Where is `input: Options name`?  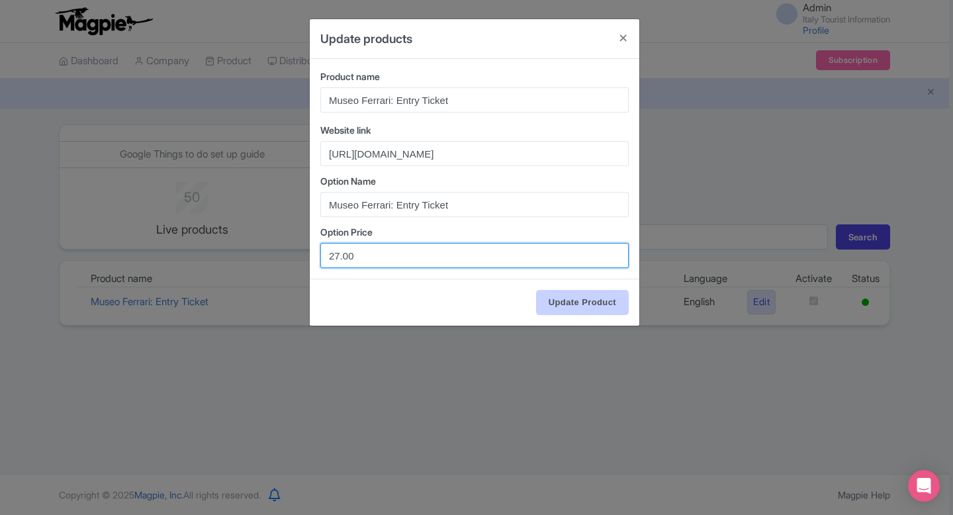
input: Options name is located at coordinates (475, 205).